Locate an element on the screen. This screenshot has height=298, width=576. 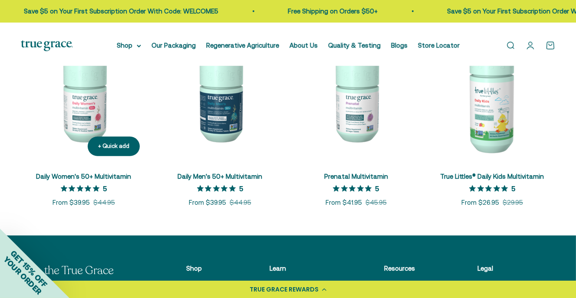
img: Daily Multivitamin for Energy, Longevity, Heart Health, & Memory Support* L-ergothioneine to supp... is located at coordinates (84, 100).